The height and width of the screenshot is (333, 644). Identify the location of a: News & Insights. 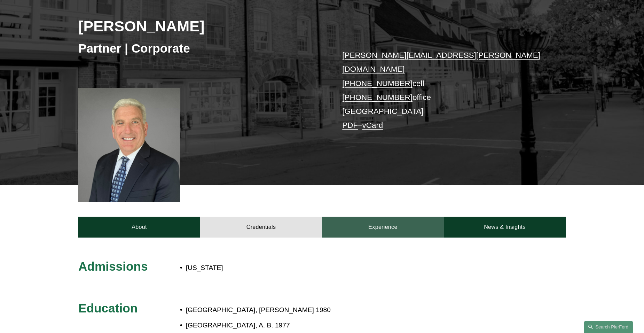
(505, 227).